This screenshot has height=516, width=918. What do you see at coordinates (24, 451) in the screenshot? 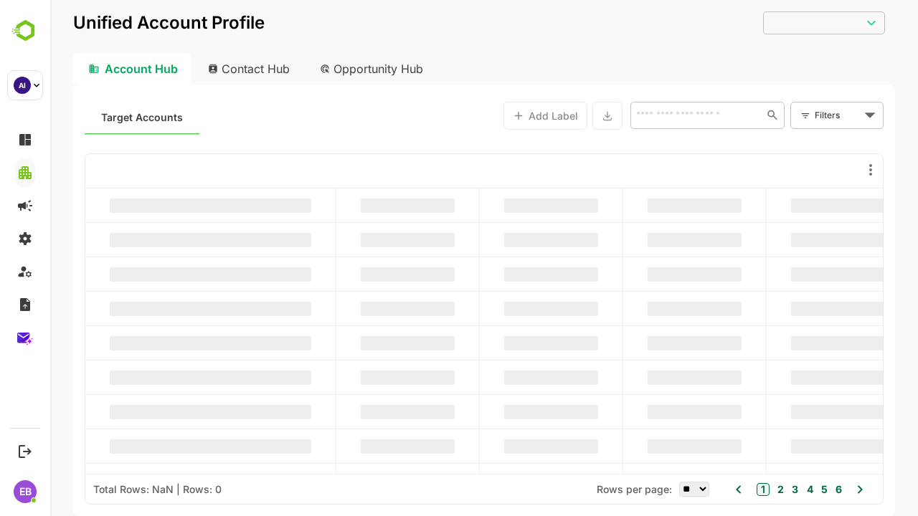
I see `button: Logout` at bounding box center [24, 451].